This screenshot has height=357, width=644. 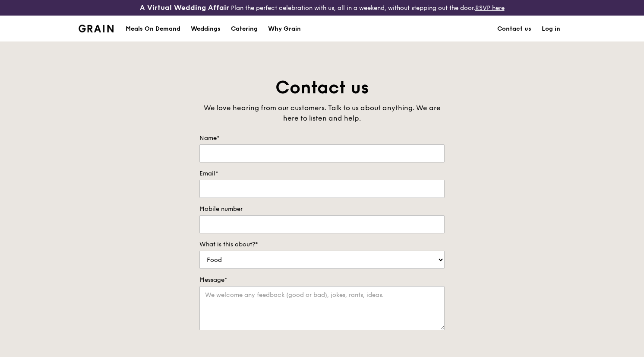 I want to click on label: Message*, so click(x=322, y=280).